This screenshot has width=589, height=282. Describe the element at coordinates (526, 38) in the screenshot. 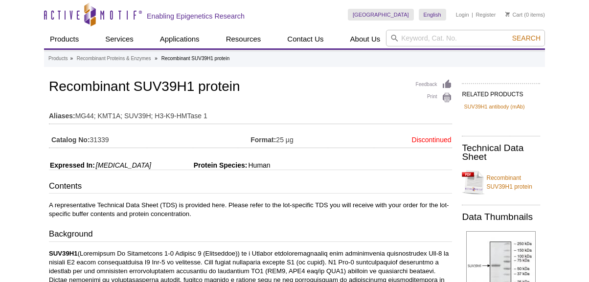

I see `button: Search` at that location.